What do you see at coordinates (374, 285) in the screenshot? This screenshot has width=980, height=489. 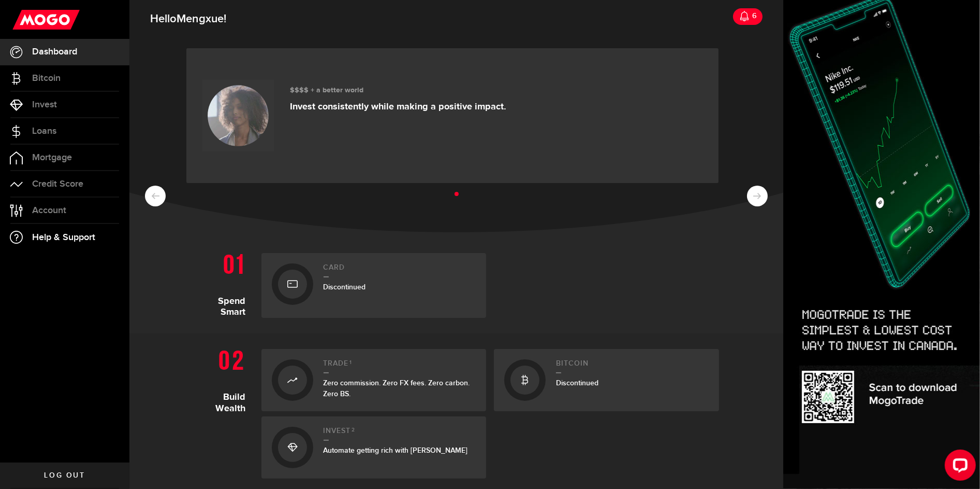 I see `a: CardDiscontinued` at bounding box center [374, 285].